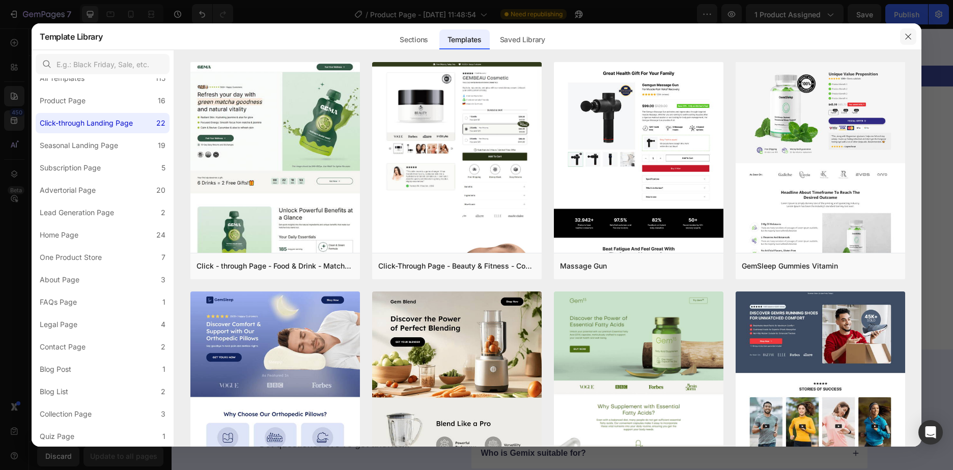 The width and height of the screenshot is (953, 470). I want to click on p: Limited time:30% OFF + FREESHIPPING, so click(545, 18).